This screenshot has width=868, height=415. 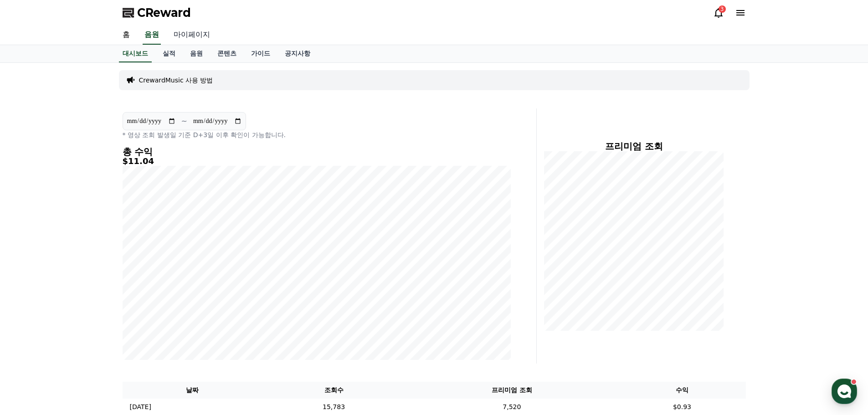 I want to click on a: CReward, so click(x=157, y=13).